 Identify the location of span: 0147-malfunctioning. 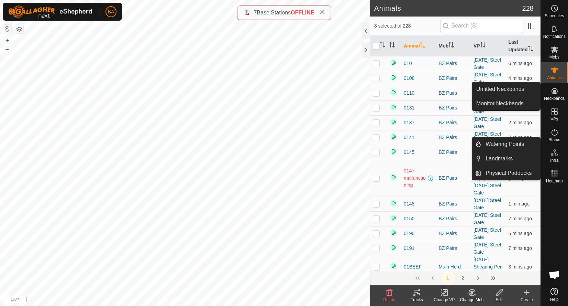
(415, 178).